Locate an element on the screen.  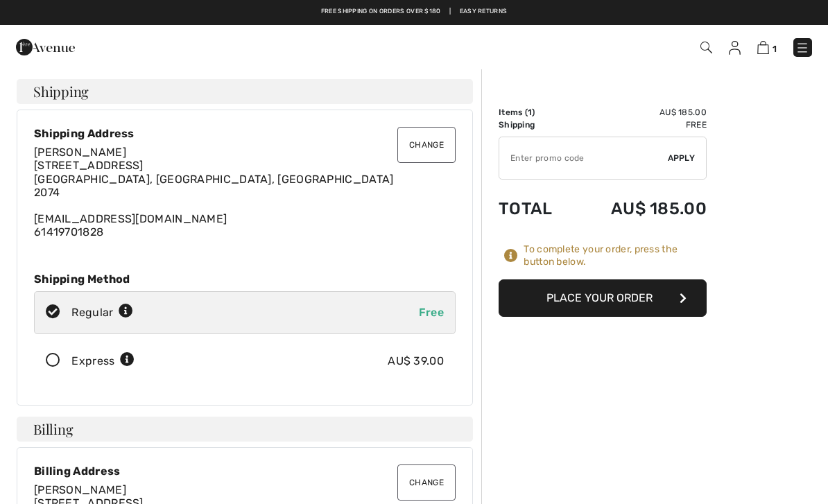
div: Shipping Method is located at coordinates (245, 278).